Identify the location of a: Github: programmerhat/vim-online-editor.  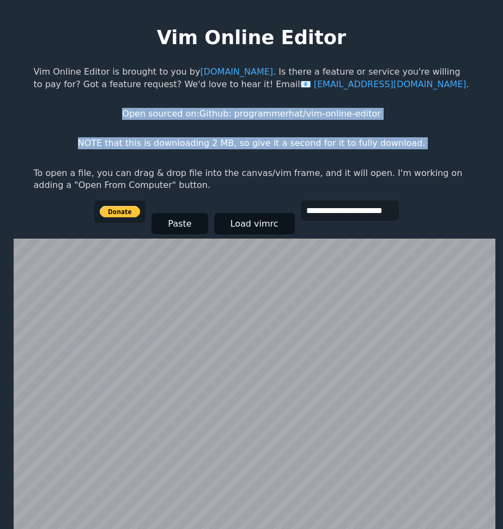
(290, 113).